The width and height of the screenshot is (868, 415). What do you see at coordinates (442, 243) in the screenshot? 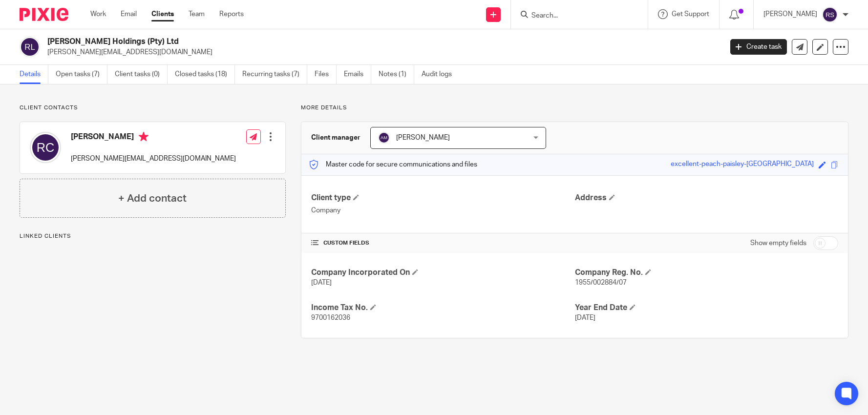
I see `h4: CUSTOM FIELDS` at bounding box center [442, 243].